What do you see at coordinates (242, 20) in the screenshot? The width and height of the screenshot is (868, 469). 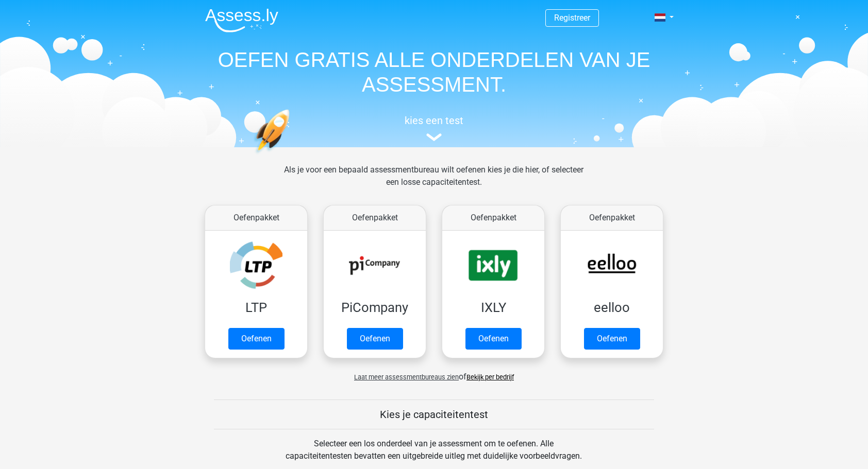 I see `img: Assessly` at bounding box center [242, 20].